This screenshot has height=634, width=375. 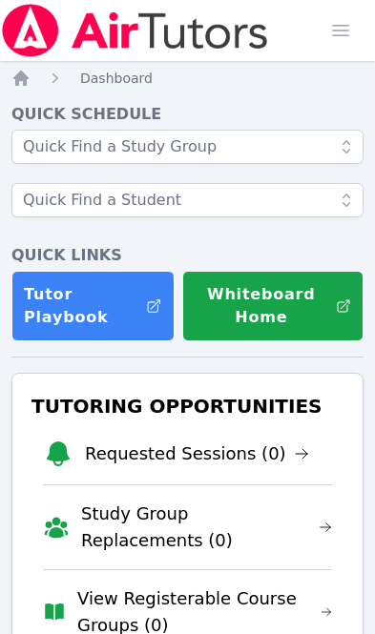 I want to click on h4: Quick Schedule, so click(x=187, y=114).